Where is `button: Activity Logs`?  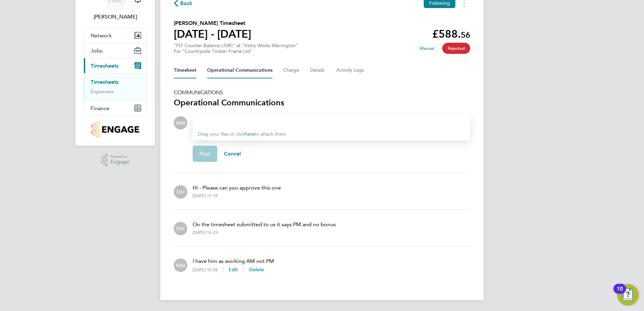 button: Activity Logs is located at coordinates (350, 70).